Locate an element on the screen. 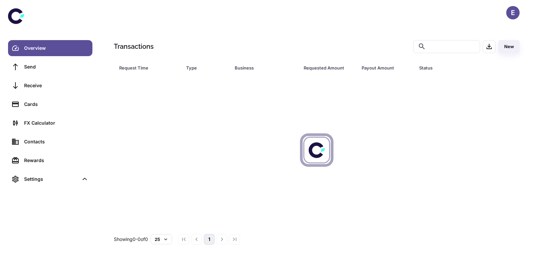  p: Showing 0-0 of 0 is located at coordinates (131, 240).